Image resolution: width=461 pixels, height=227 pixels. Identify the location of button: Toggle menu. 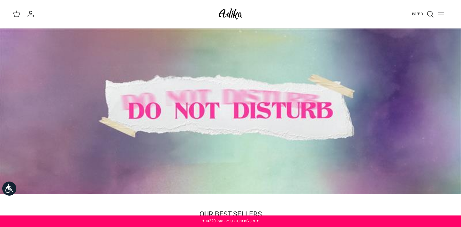
(441, 14).